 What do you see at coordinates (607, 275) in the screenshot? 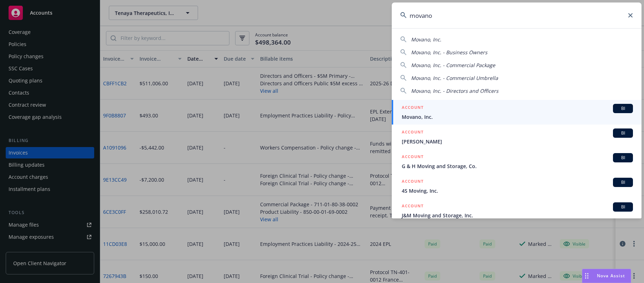
I see `button: Nova Assist` at bounding box center [607, 275].